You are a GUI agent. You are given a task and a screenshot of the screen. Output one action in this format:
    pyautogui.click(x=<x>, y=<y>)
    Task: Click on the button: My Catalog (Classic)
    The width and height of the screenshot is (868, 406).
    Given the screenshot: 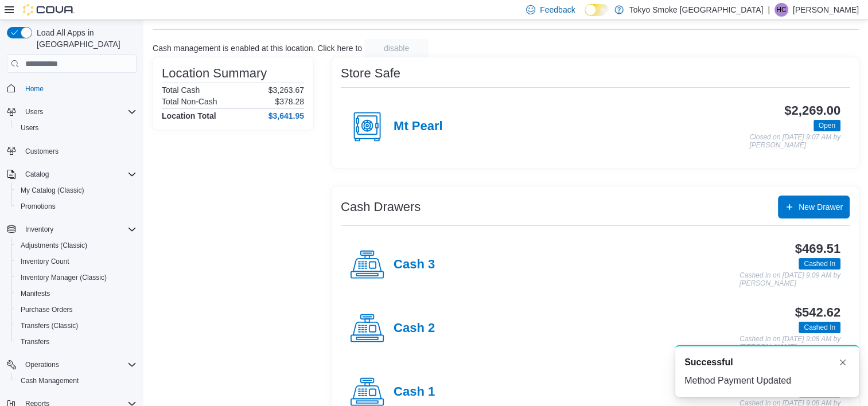 What is the action you would take?
    pyautogui.click(x=76, y=191)
    